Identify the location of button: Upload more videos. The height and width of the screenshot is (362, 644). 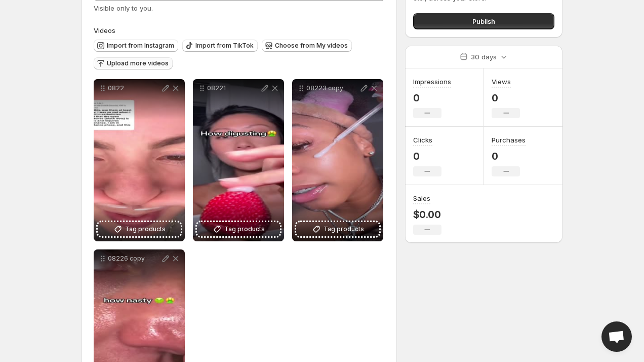
(133, 64).